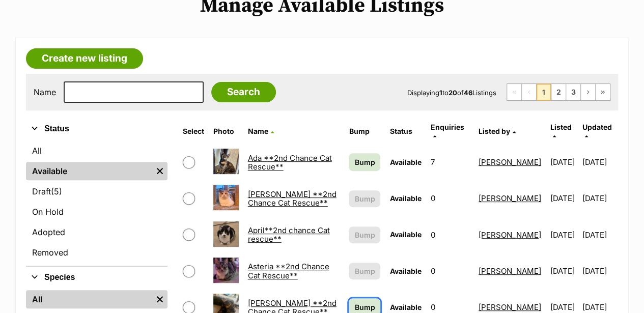 This screenshot has width=644, height=313. What do you see at coordinates (226, 162) in the screenshot?
I see `img: Ada **2nd Chance Cat Rescue**` at bounding box center [226, 162].